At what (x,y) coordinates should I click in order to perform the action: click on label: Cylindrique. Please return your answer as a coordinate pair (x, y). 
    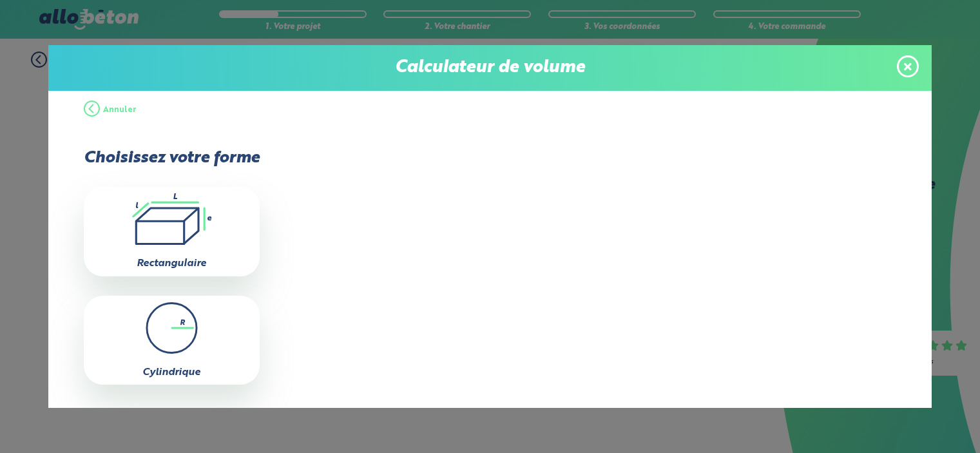
    Looking at the image, I should click on (171, 373).